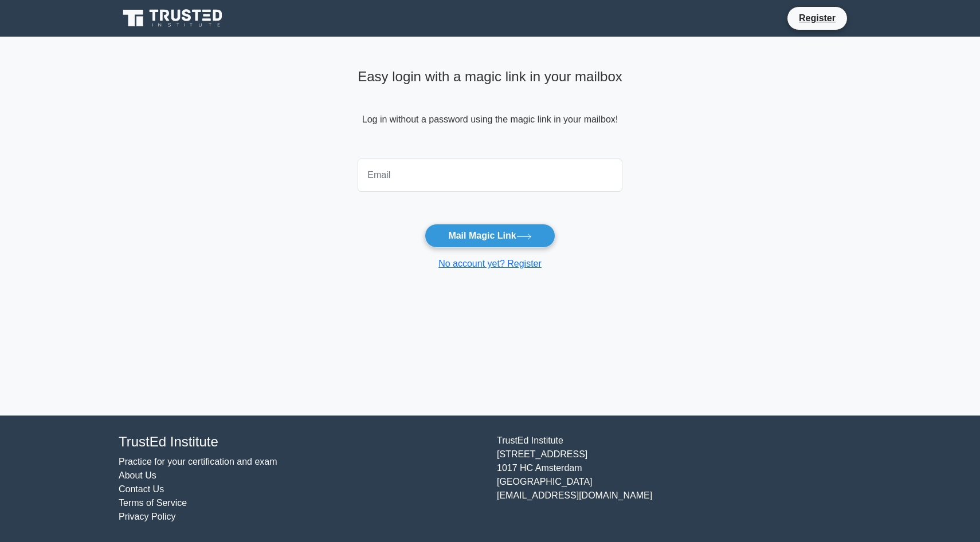  I want to click on div: Log in without a password using the magic link in your mailbox!, so click(490, 109).